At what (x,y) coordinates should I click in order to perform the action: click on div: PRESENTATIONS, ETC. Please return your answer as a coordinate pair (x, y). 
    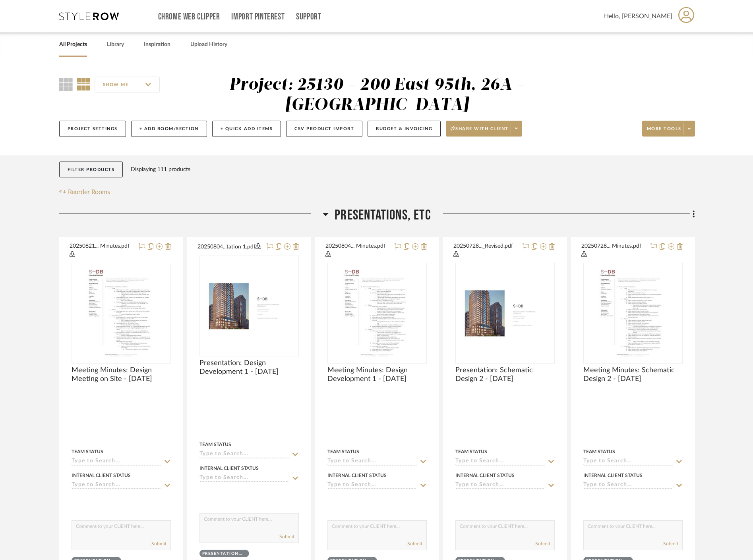
    Looking at the image, I should click on (223, 554).